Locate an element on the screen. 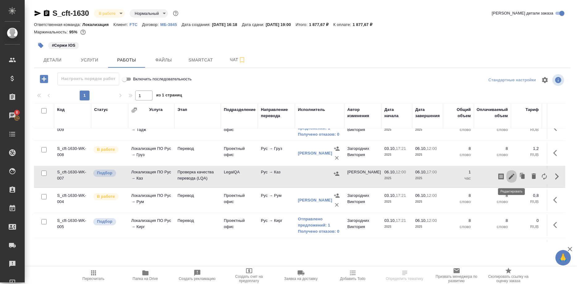 Image resolution: width=577 pixels, height=284 pixels. div: Можно подбирать исполнителей is located at coordinates (109, 173).